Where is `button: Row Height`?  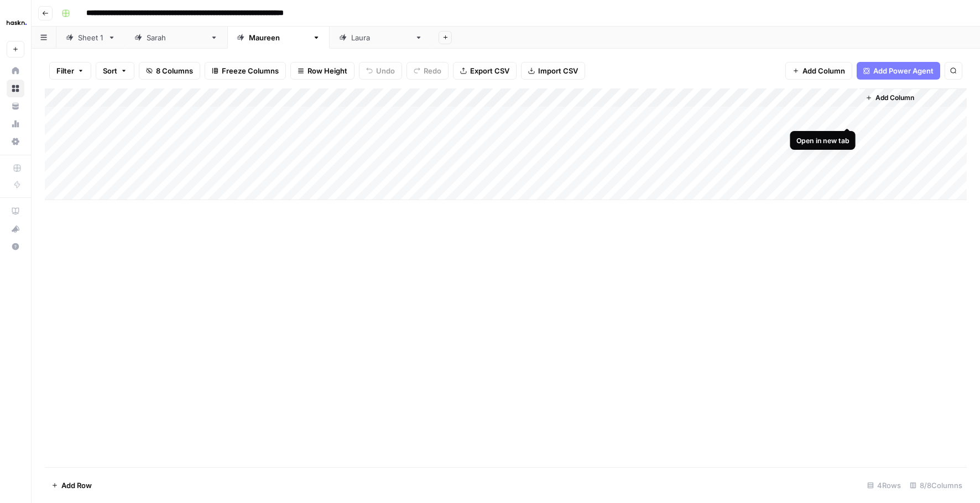 button: Row Height is located at coordinates (323, 71).